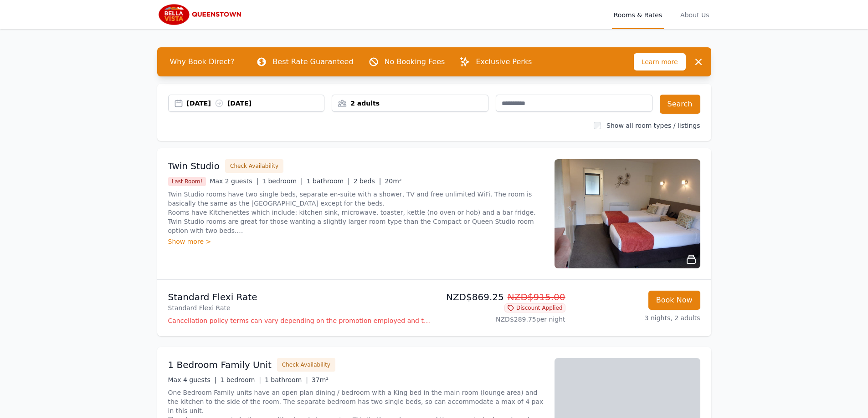  Describe the element at coordinates (188, 182) in the screenshot. I see `span: Last Room!` at that location.